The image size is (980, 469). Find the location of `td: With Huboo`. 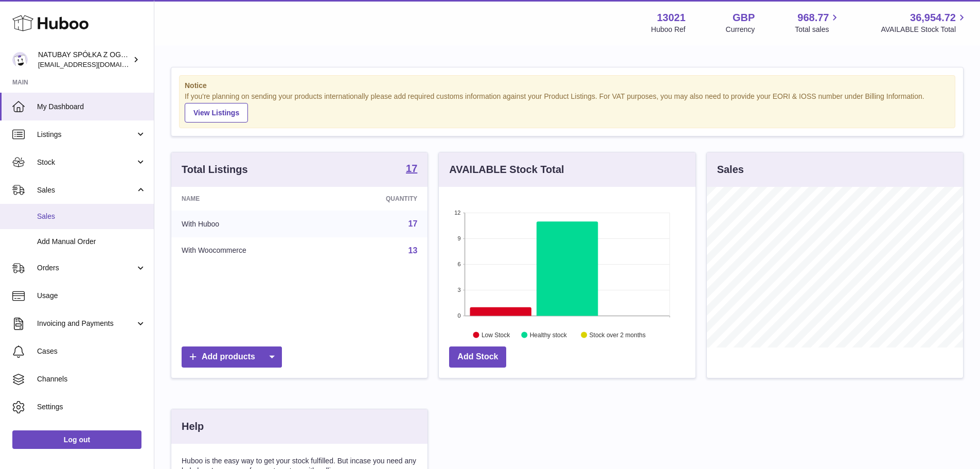

td: With Huboo is located at coordinates (251, 224).